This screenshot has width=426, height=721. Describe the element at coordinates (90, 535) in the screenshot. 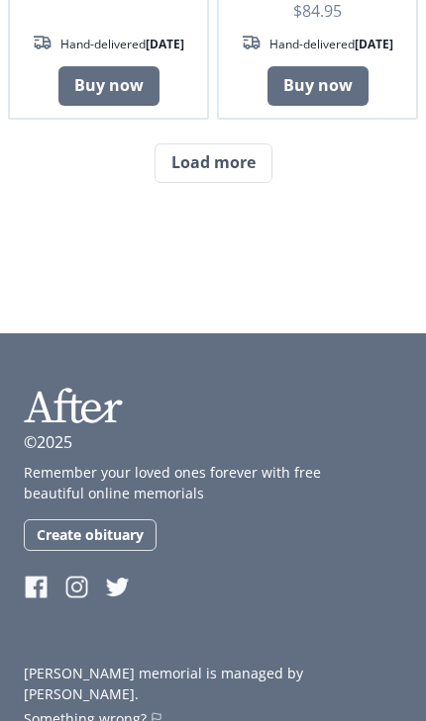

I see `a: Create obituary` at that location.